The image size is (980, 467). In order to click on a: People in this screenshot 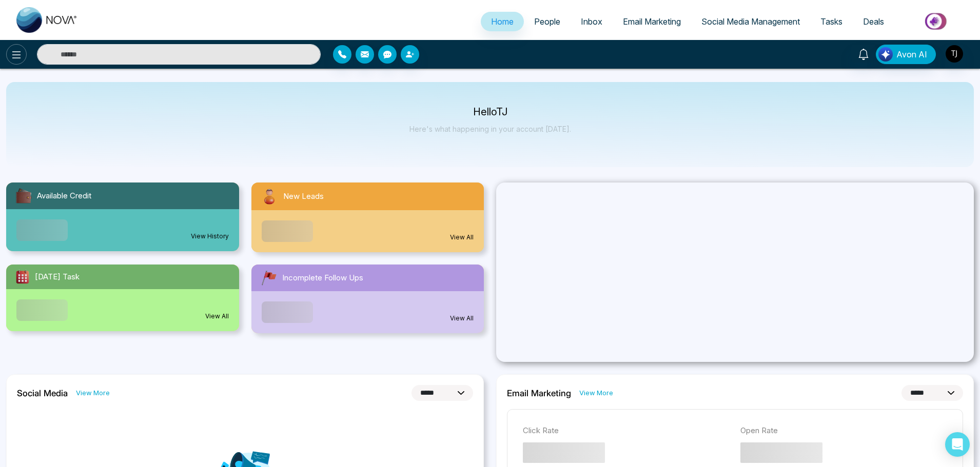, I will do `click(547, 21)`.